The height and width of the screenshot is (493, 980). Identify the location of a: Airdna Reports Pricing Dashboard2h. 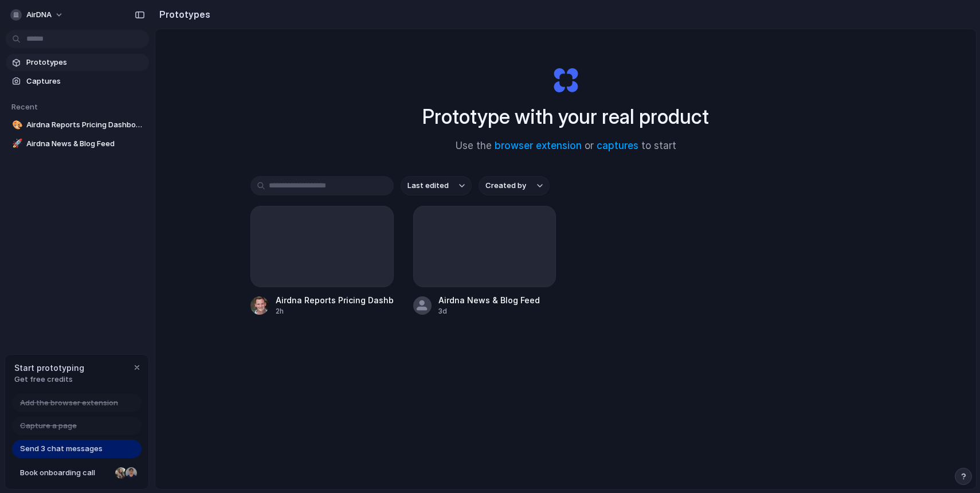
(322, 261).